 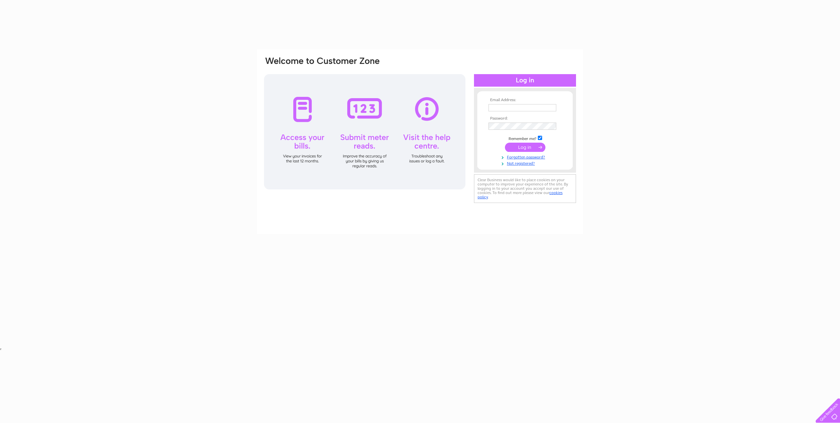 I want to click on th: Email Address:, so click(x=525, y=100).